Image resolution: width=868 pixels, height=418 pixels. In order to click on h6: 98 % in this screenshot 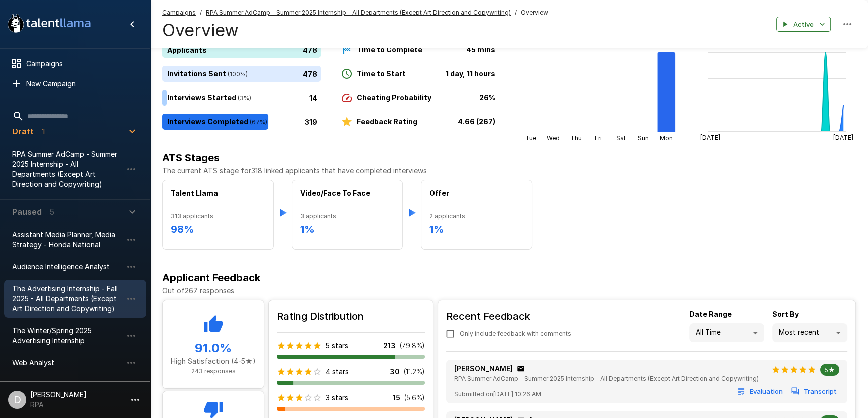, I will do `click(218, 230)`.